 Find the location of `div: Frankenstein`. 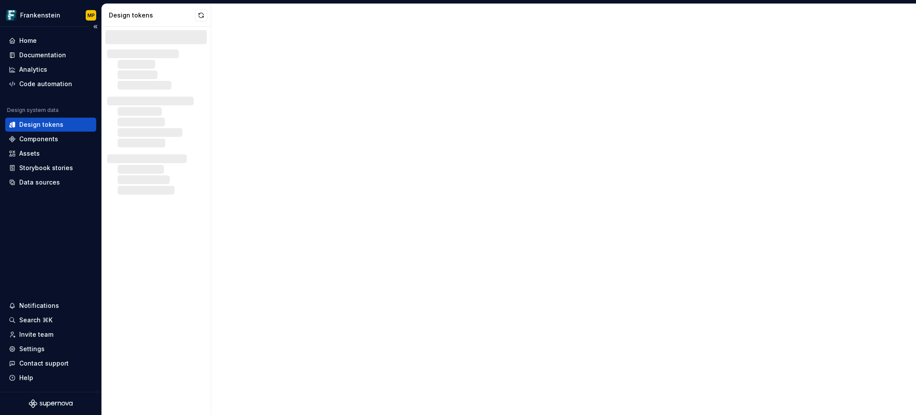

div: Frankenstein is located at coordinates (40, 15).